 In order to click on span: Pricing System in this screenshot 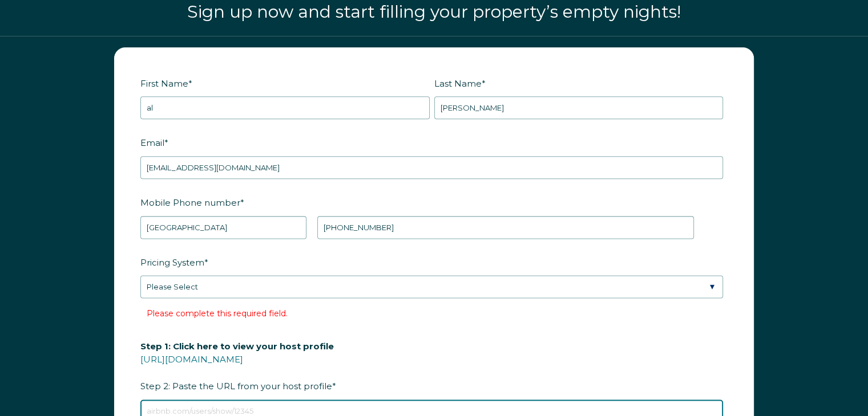, I will do `click(173, 262)`.